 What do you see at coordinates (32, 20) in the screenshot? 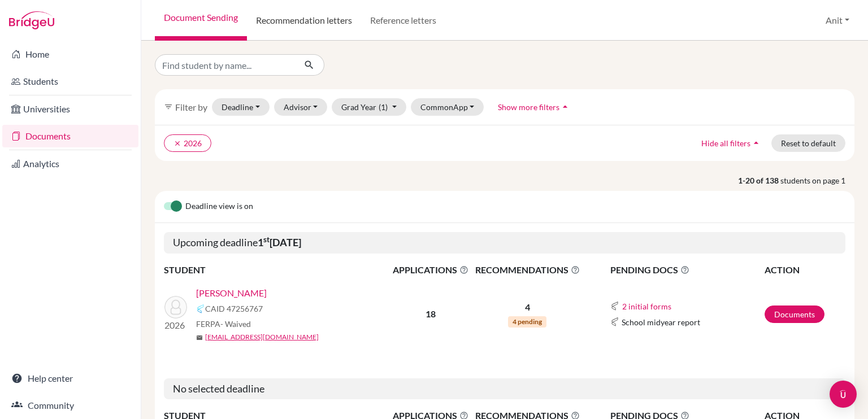
I see `img: Bridge-U` at bounding box center [32, 20].